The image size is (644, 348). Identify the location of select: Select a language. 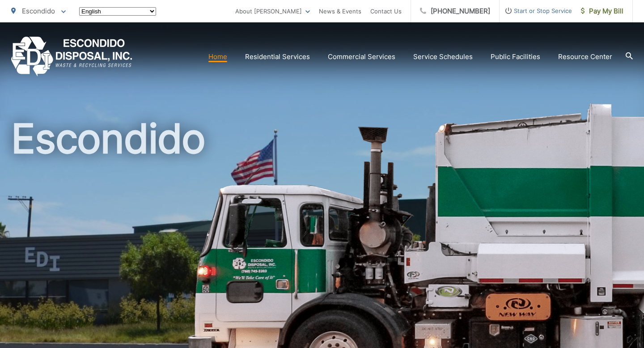
(117, 11).